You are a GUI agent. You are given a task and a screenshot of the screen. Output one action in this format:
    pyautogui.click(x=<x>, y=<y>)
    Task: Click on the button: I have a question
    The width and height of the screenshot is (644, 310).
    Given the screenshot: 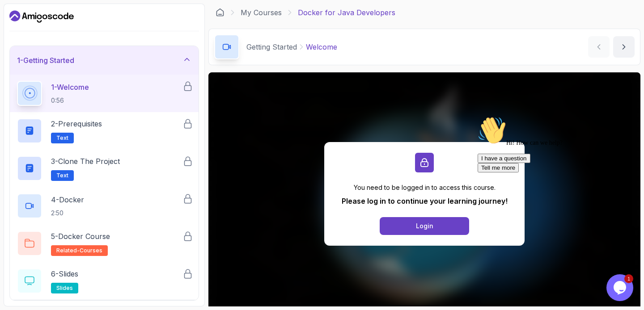 What is the action you would take?
    pyautogui.click(x=30, y=45)
    